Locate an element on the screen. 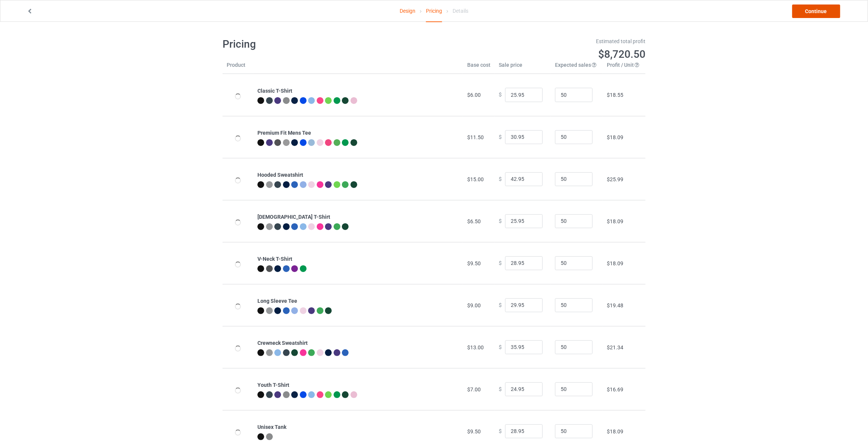 This screenshot has height=448, width=868. span: $7.00 is located at coordinates (474, 389).